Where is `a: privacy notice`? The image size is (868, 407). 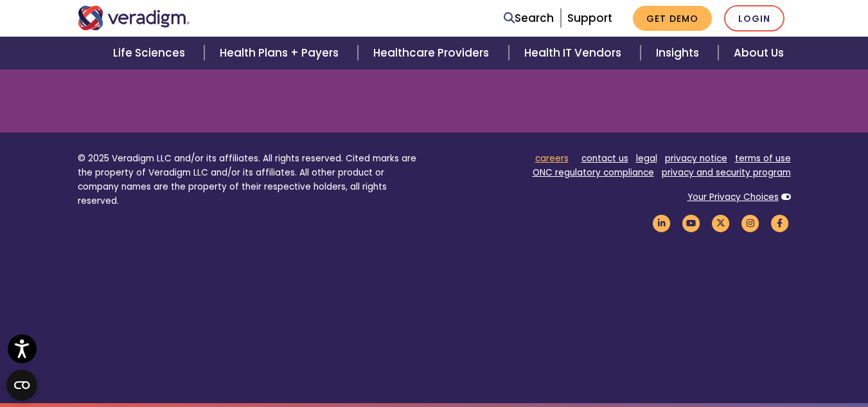
a: privacy notice is located at coordinates (696, 158).